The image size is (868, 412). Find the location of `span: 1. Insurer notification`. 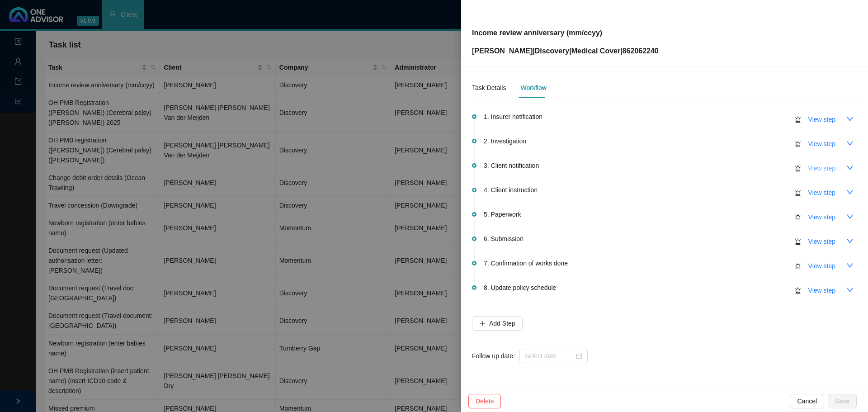

span: 1. Insurer notification is located at coordinates (513, 116).